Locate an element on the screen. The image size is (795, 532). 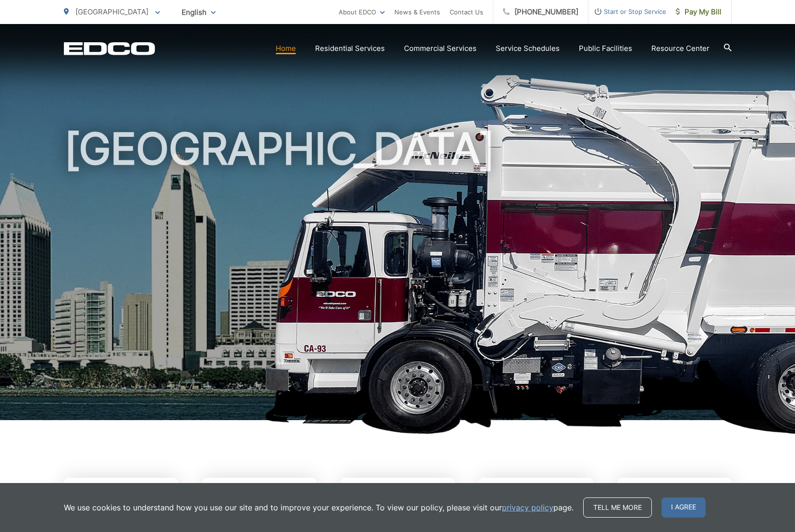
a: EDCD logo. Return to the homepage. is located at coordinates (109, 48).